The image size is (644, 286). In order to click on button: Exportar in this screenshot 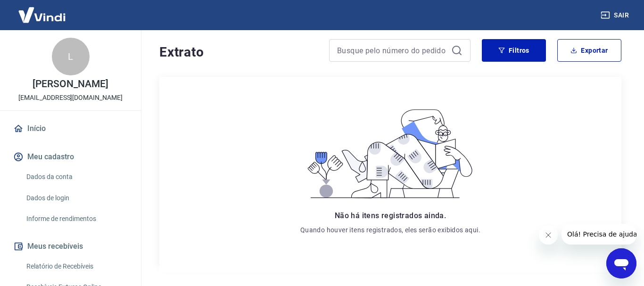, I will do `click(589, 50)`.